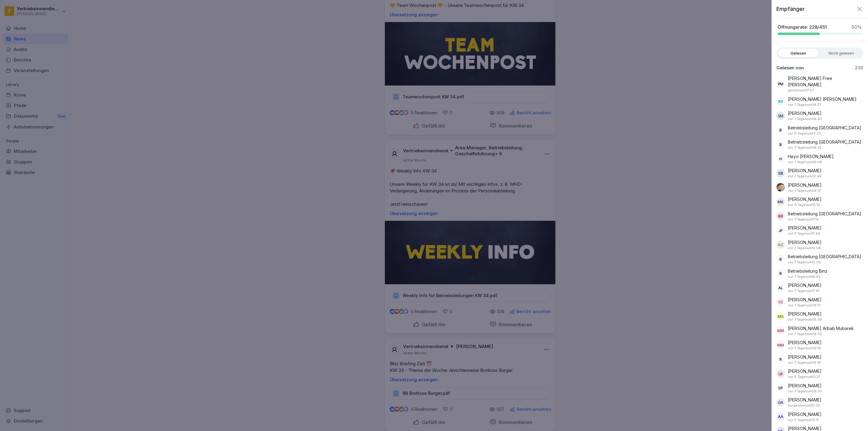 This screenshot has height=431, width=868. What do you see at coordinates (804, 290) in the screenshot?
I see `p: 18. August 2025 um 17:41` at bounding box center [804, 290].